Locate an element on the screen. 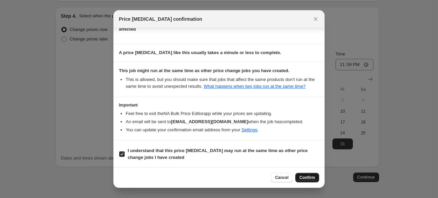  li: You can update your confirmation email address from your . is located at coordinates (222, 130).